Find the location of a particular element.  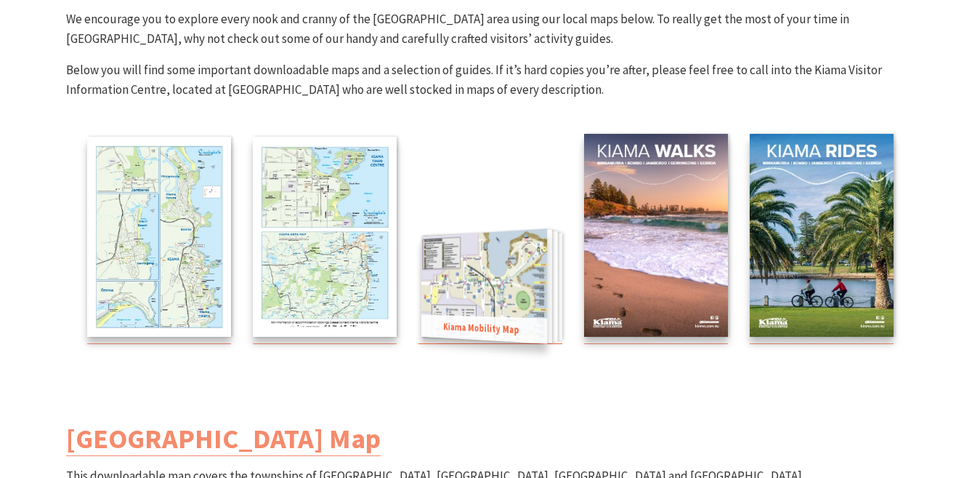

img: Kiama Townships Map is located at coordinates (159, 236).